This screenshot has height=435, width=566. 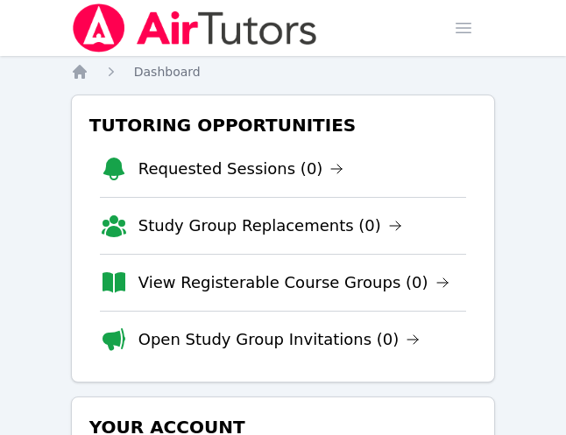 I want to click on h3: Tutoring Opportunities, so click(x=283, y=125).